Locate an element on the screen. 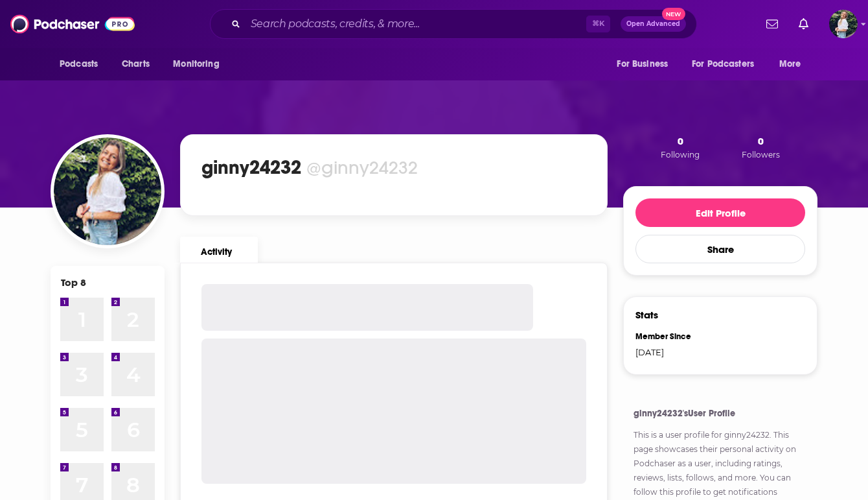 The width and height of the screenshot is (868, 500). img: ginny24232 is located at coordinates (107, 191).